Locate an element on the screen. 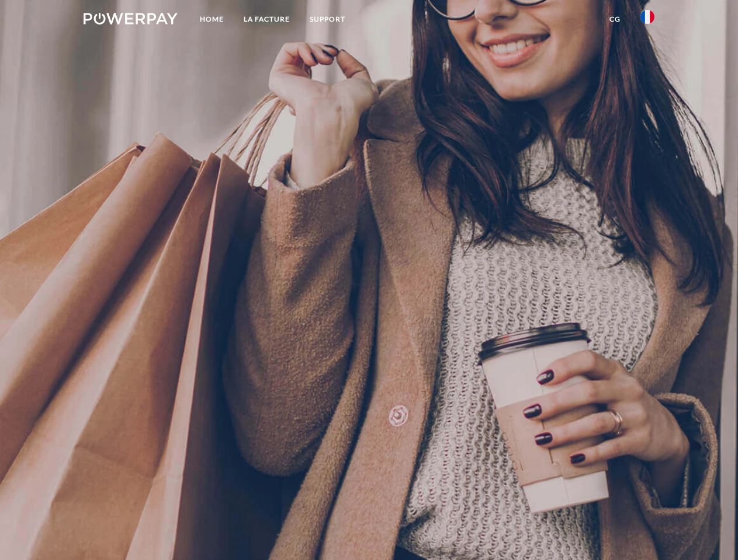 Image resolution: width=738 pixels, height=560 pixels. img: logo-powerpay-white.svg is located at coordinates (130, 19).